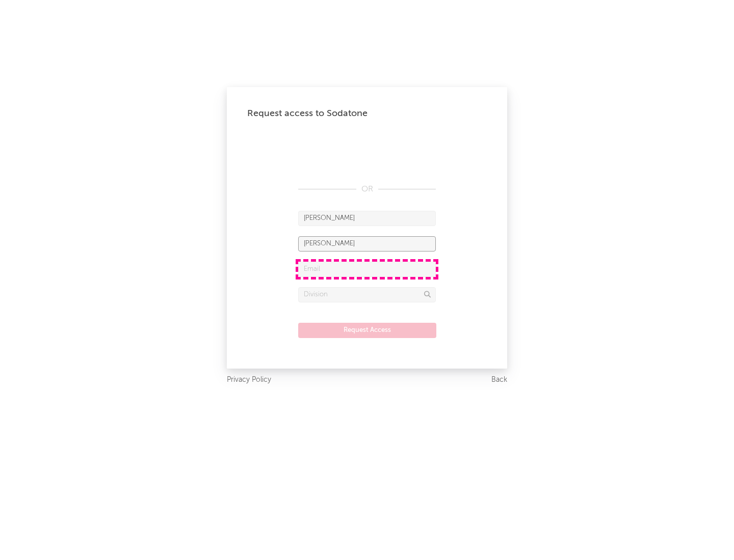 This screenshot has width=734, height=560. Describe the element at coordinates (367, 114) in the screenshot. I see `div: Request access to Sodatone` at that location.